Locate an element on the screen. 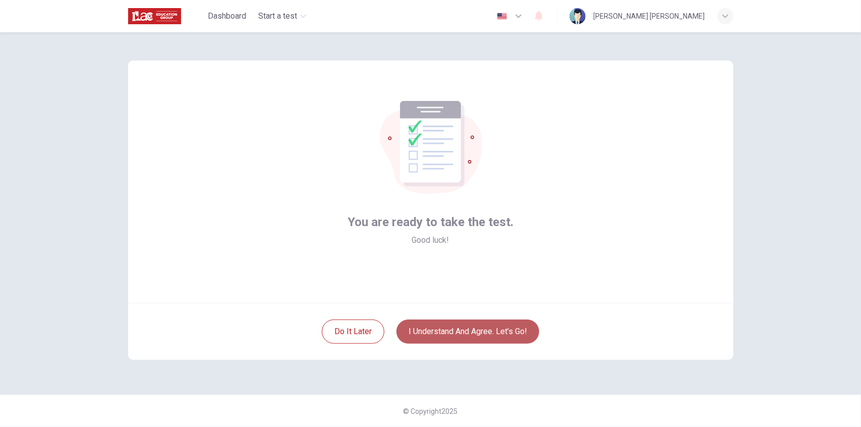 The width and height of the screenshot is (861, 427). a: ILAC logo is located at coordinates (166, 16).